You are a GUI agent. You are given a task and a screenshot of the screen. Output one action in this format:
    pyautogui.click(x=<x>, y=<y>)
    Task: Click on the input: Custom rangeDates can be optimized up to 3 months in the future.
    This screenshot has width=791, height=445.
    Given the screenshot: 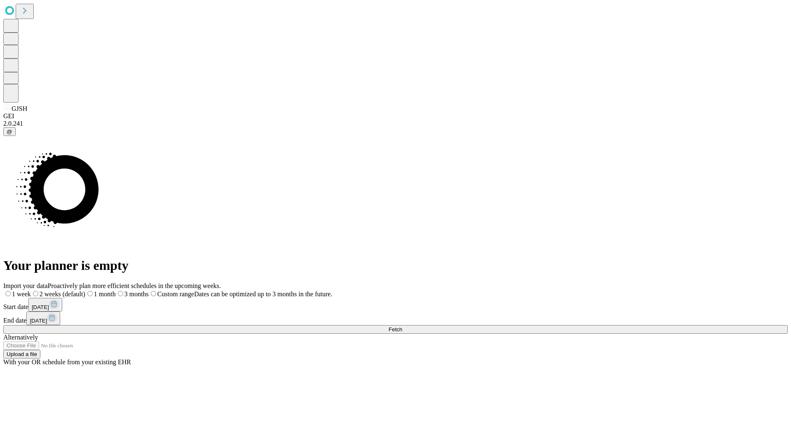 What is the action you would take?
    pyautogui.click(x=153, y=293)
    